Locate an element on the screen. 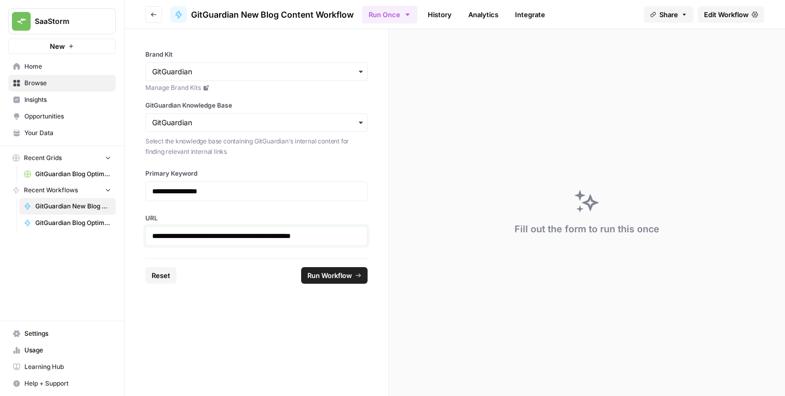 This screenshot has width=785, height=396. a: Analytics is located at coordinates (484, 15).